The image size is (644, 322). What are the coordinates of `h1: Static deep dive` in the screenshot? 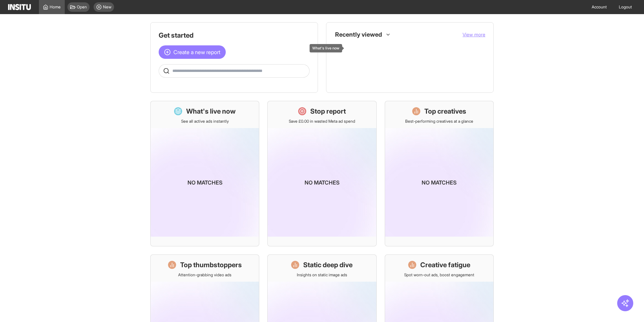 It's located at (328, 265).